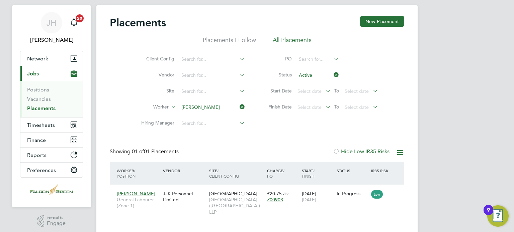 The image size is (514, 232). What do you see at coordinates (277, 75) in the screenshot?
I see `label: Status` at bounding box center [277, 75].